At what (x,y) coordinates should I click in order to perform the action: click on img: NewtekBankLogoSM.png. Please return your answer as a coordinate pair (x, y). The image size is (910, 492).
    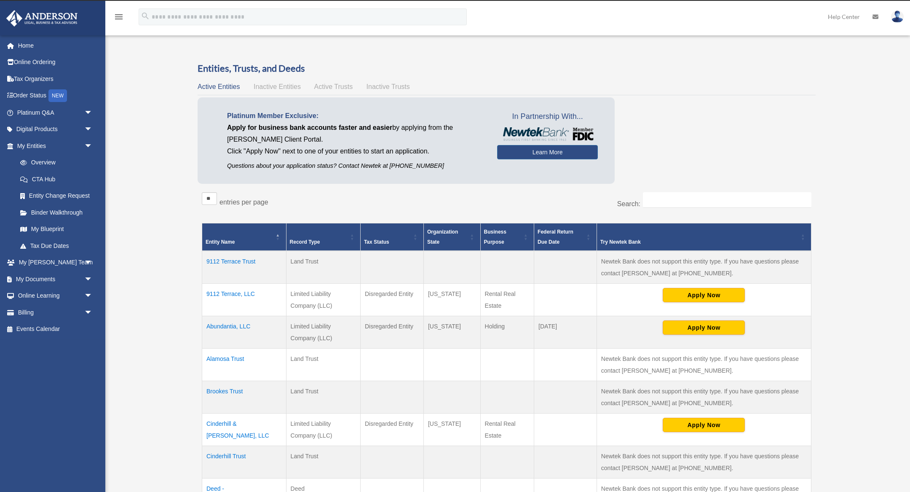
    Looking at the image, I should click on (547, 134).